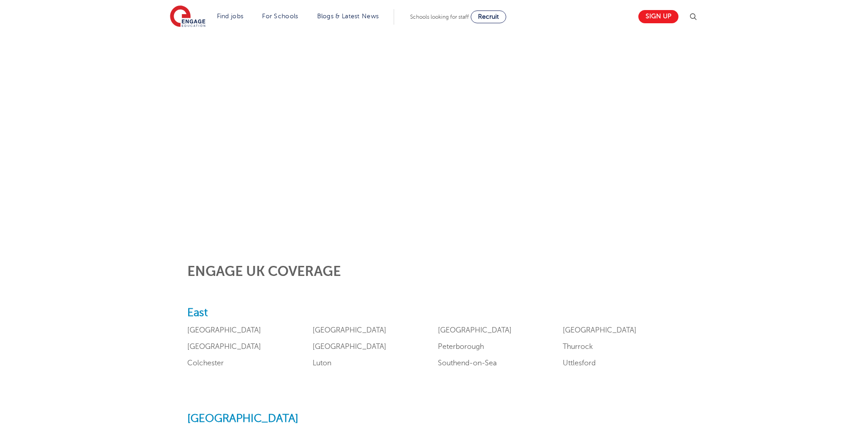  I want to click on a: Peterborough, so click(461, 346).